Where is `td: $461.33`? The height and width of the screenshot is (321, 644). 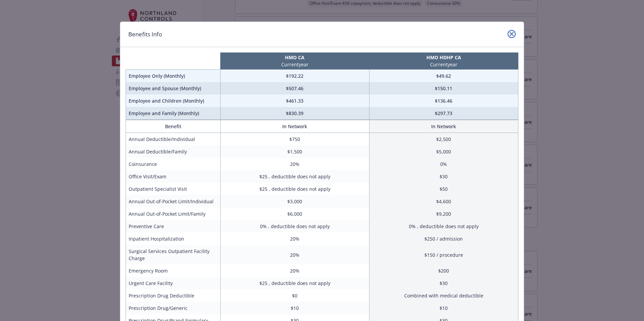 td: $461.33 is located at coordinates (295, 101).